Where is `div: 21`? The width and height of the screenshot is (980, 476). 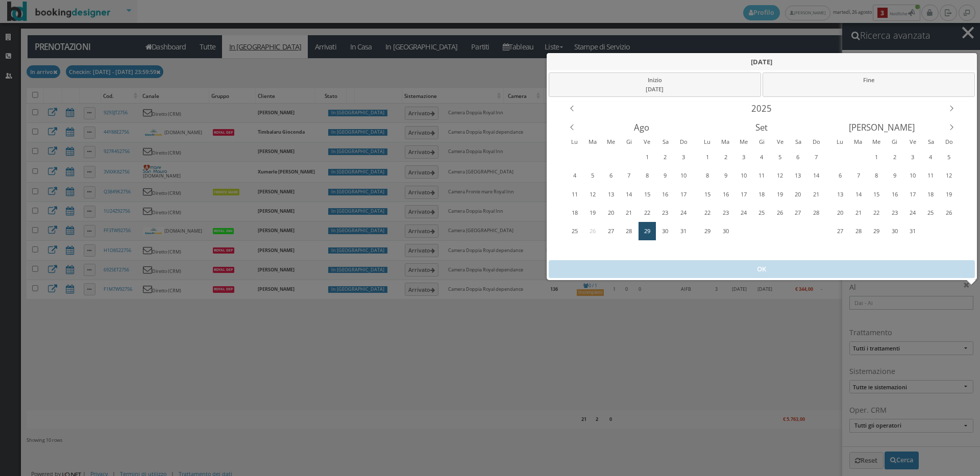
div: 21 is located at coordinates (816, 195).